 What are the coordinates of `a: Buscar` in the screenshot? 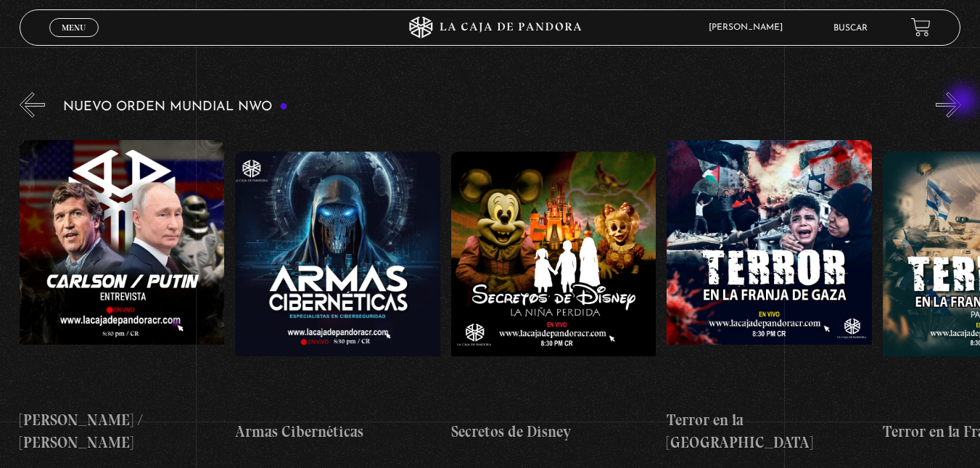 It's located at (851, 28).